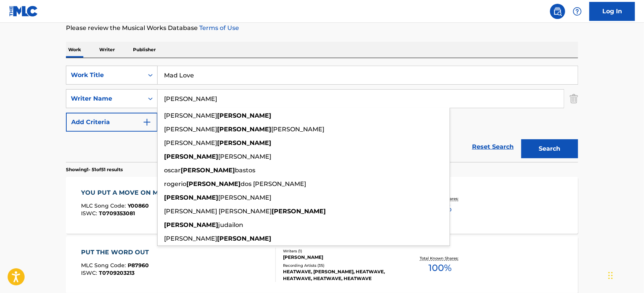  Describe the element at coordinates (105, 99) in the screenshot. I see `div: Writer Name` at that location.